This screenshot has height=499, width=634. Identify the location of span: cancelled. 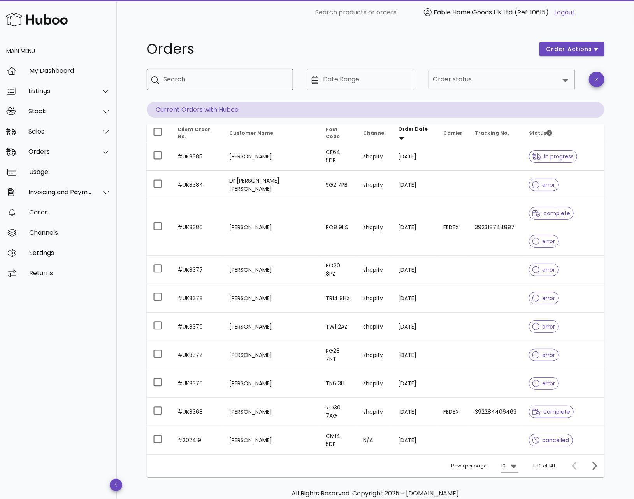
(551, 440).